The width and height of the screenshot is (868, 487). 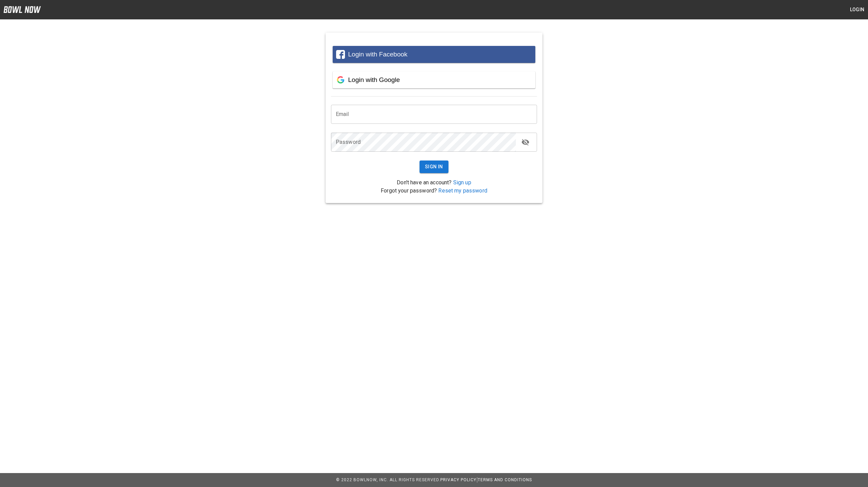 What do you see at coordinates (434, 191) in the screenshot?
I see `p: Forgot your password?` at bounding box center [434, 191].